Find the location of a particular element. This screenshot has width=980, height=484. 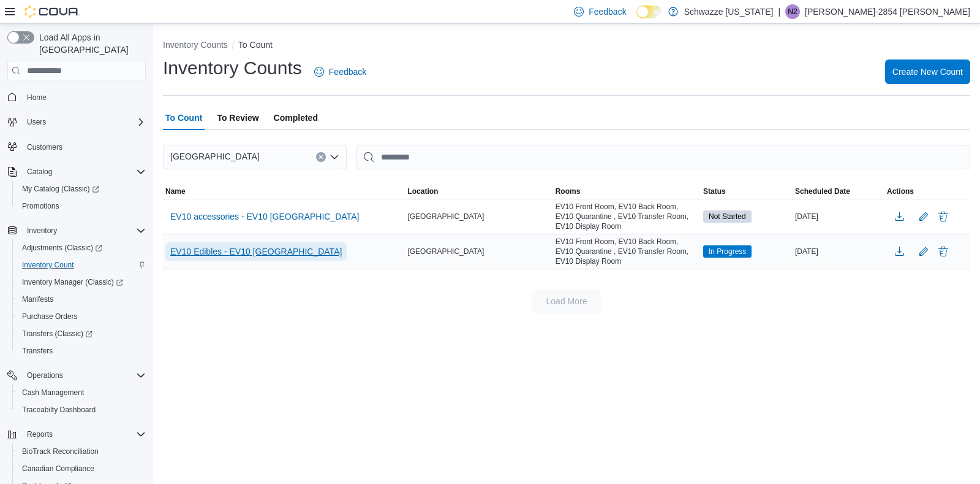

a: Adjustments (Classic) is located at coordinates (62, 248).